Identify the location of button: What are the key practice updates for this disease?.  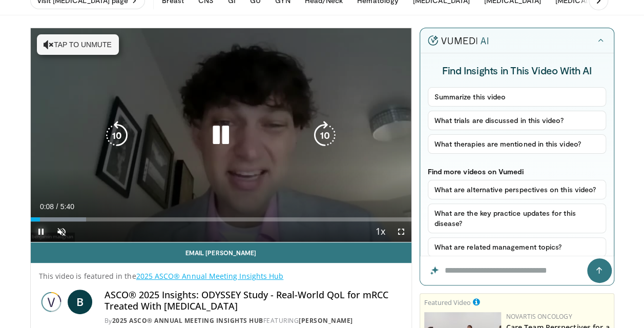
(517, 218).